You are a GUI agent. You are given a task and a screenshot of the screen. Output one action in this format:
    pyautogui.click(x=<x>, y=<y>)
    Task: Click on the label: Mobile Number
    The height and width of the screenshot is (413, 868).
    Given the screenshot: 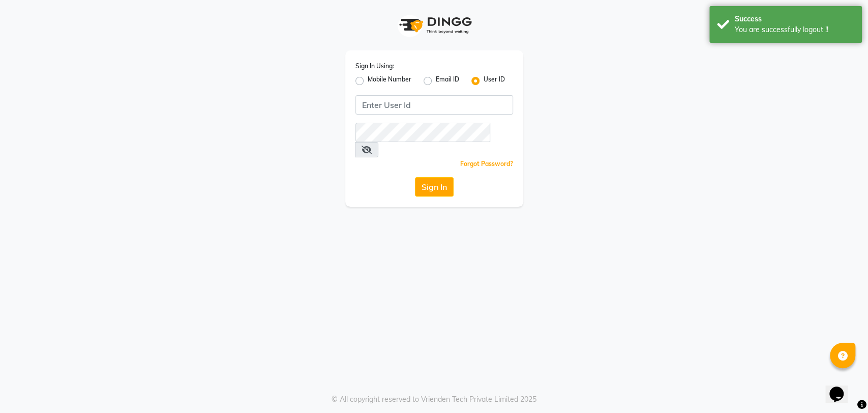 What is the action you would take?
    pyautogui.click(x=389, y=81)
    